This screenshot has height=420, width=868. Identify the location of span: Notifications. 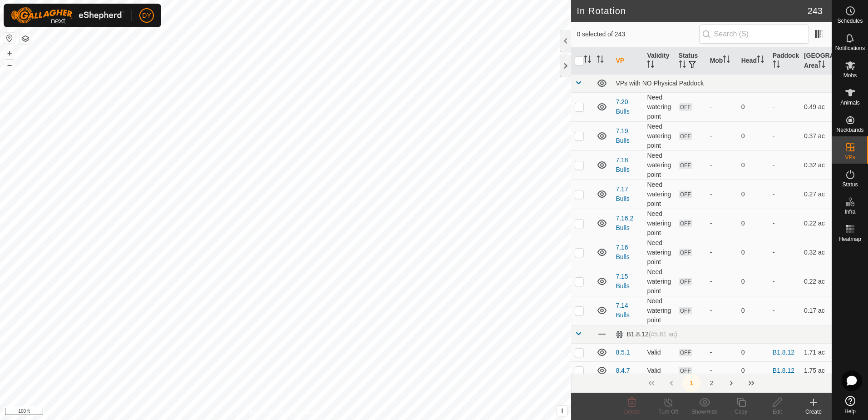
(850, 48).